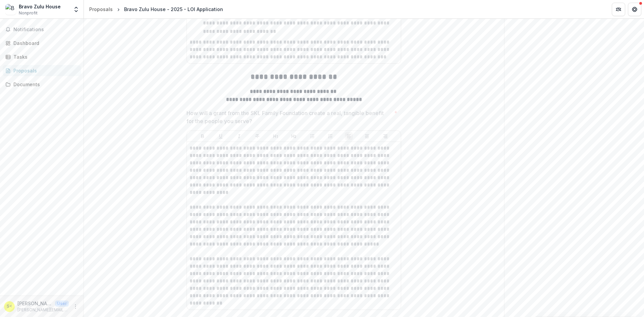  Describe the element at coordinates (349, 136) in the screenshot. I see `button: Align Left` at that location.